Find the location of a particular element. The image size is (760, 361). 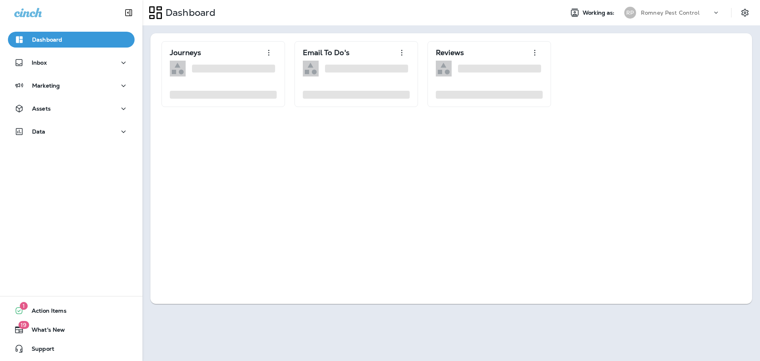

button: 19What's New is located at coordinates (71, 329).